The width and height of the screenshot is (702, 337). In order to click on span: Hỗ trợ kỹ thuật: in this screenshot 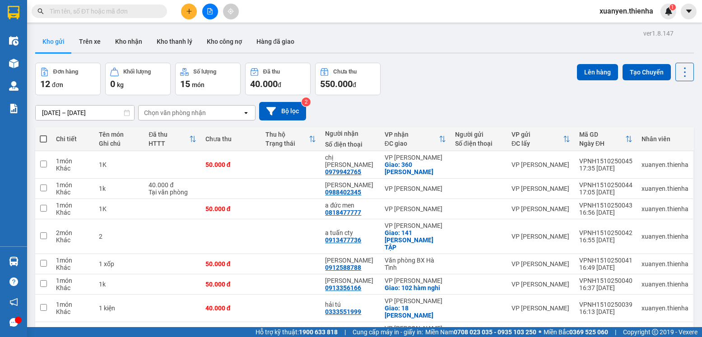, I will do `click(297, 332)`.